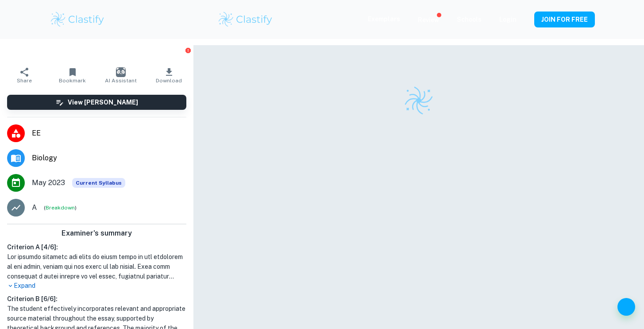 This screenshot has width=644, height=329. Describe the element at coordinates (34, 208) in the screenshot. I see `p: A` at that location.